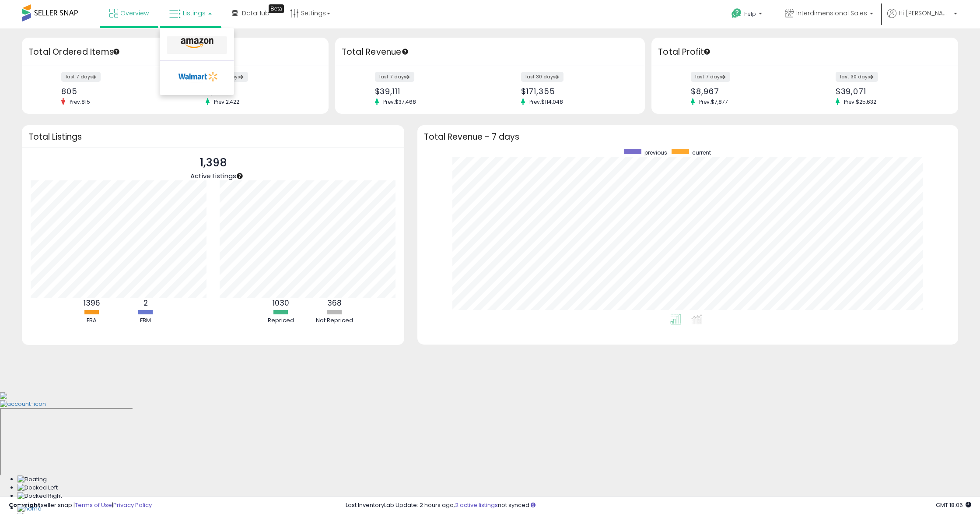  I want to click on span: Active Listings, so click(213, 176).